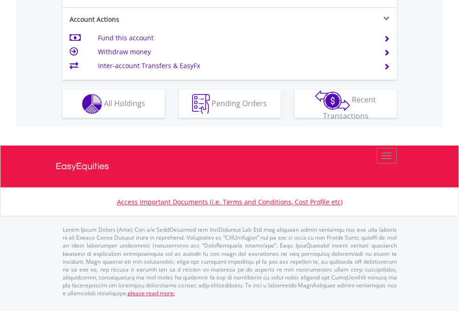  I want to click on p: Lorem Ipsum Dolors (Ame) Con a/e SeddOeiusmod tem InciDiduntut Lab Etd mag aliquaen admin veniamq..., so click(230, 262).